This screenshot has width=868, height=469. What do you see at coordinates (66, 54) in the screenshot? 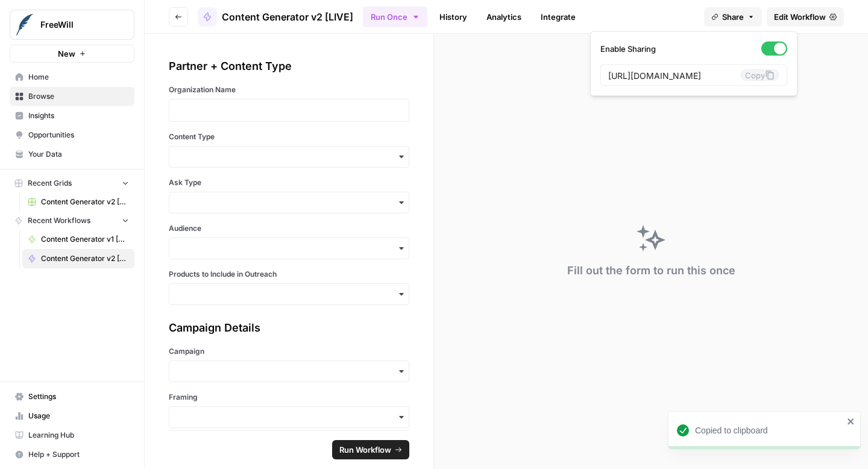
I see `span: New` at bounding box center [66, 54].